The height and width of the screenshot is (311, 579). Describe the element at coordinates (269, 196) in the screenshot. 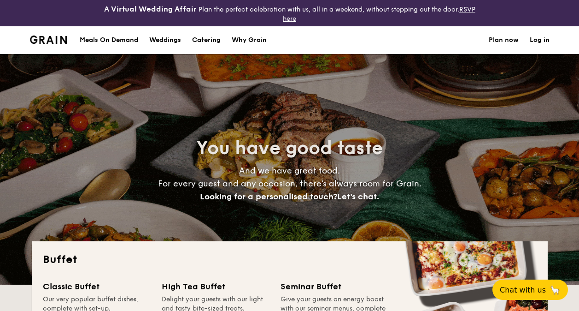

I see `span: Looking for a personalised touch?` at that location.